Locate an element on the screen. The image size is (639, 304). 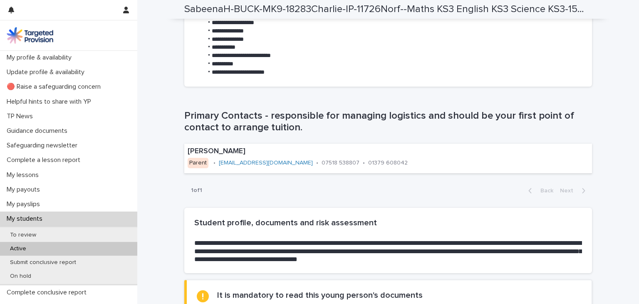
p: To review is located at coordinates (23, 235).